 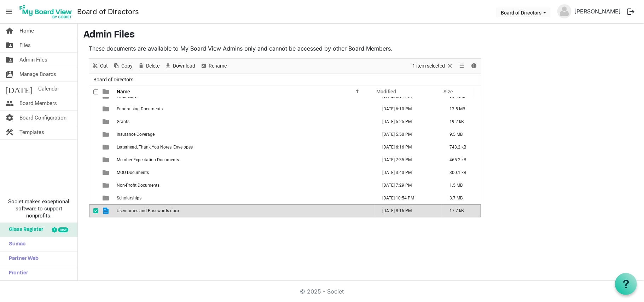 I want to click on td: 743.2 kB is template cell column header Size, so click(x=462, y=147).